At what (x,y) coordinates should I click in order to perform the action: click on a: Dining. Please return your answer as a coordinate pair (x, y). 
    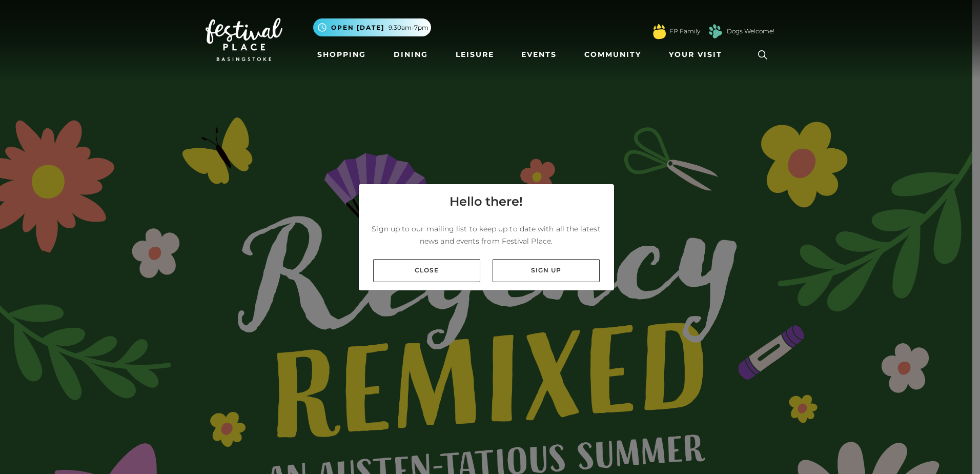
    Looking at the image, I should click on (410, 54).